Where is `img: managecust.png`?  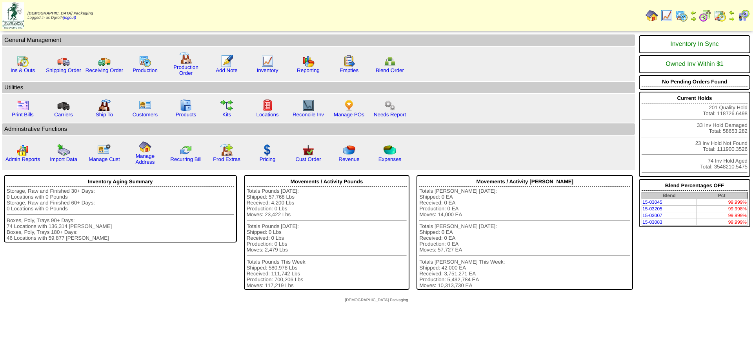 img: managecust.png is located at coordinates (104, 150).